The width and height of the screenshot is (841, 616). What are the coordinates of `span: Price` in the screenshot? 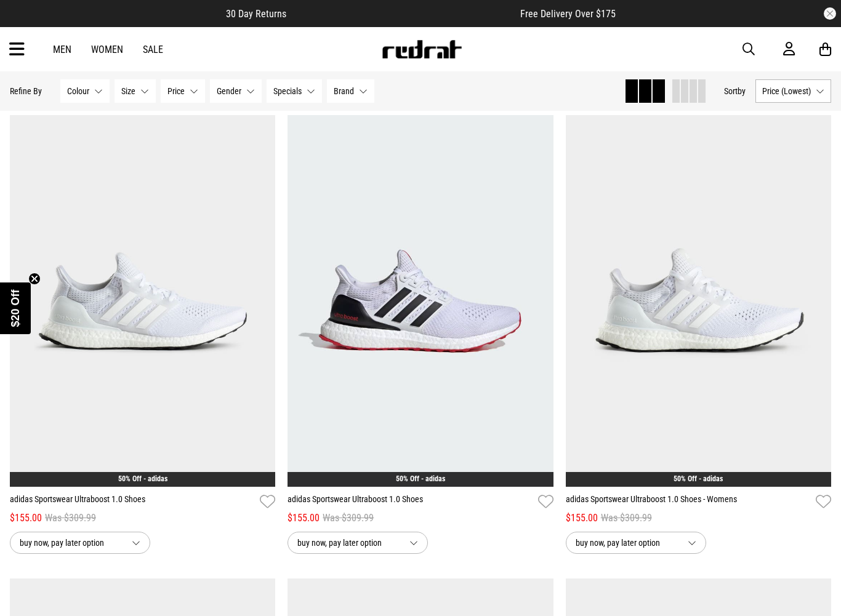 It's located at (176, 91).